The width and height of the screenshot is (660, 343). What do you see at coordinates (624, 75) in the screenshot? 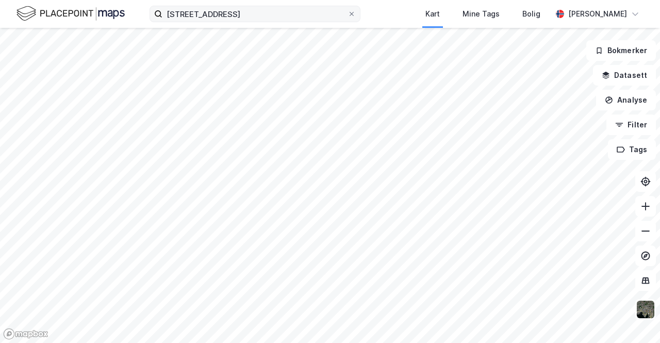
I see `button: Datasett` at bounding box center [624, 75].